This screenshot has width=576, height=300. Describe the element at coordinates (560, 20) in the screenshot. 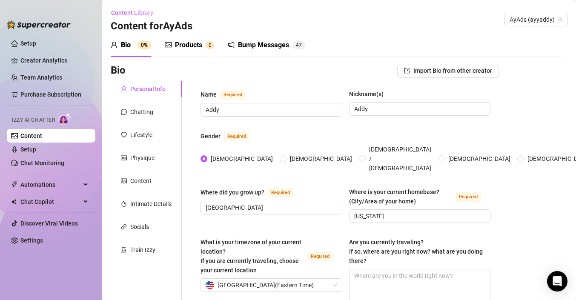

I see `span: team` at that location.